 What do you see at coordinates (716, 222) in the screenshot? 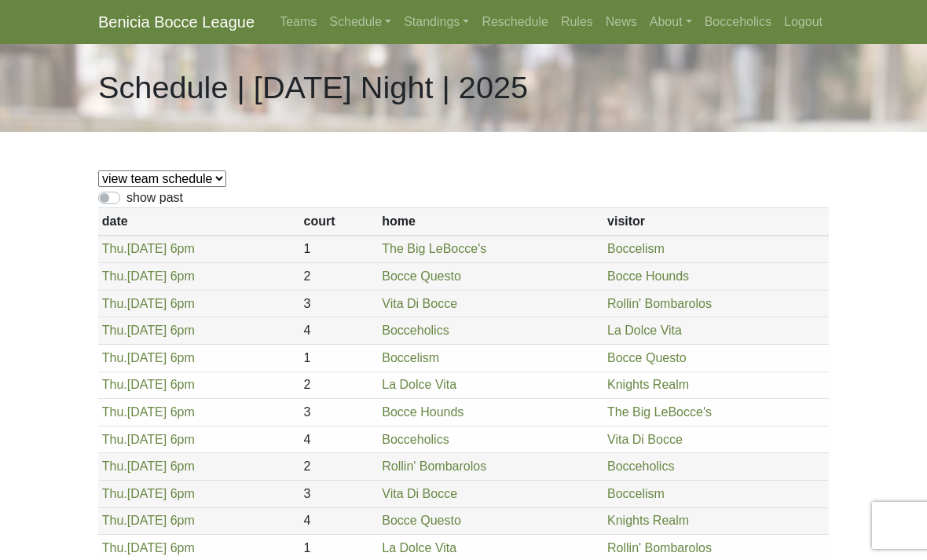
I see `th: visitor` at bounding box center [716, 222].